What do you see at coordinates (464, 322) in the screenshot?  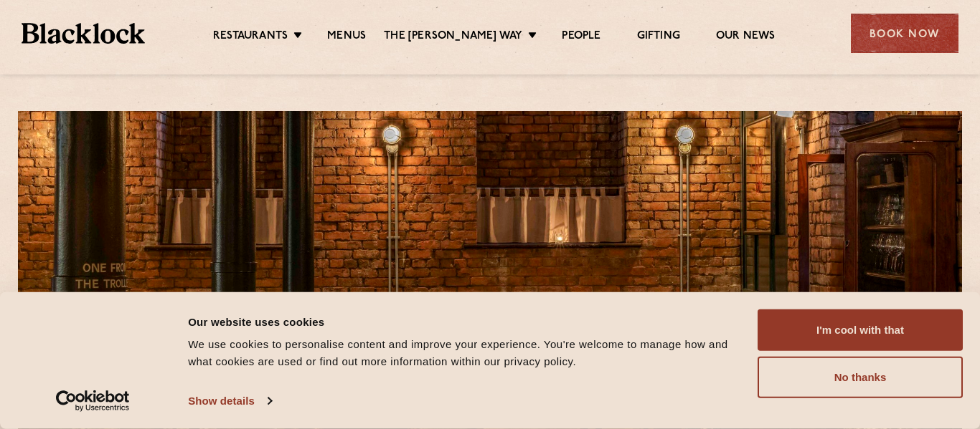 I see `div: Our website uses cookies` at bounding box center [464, 322].